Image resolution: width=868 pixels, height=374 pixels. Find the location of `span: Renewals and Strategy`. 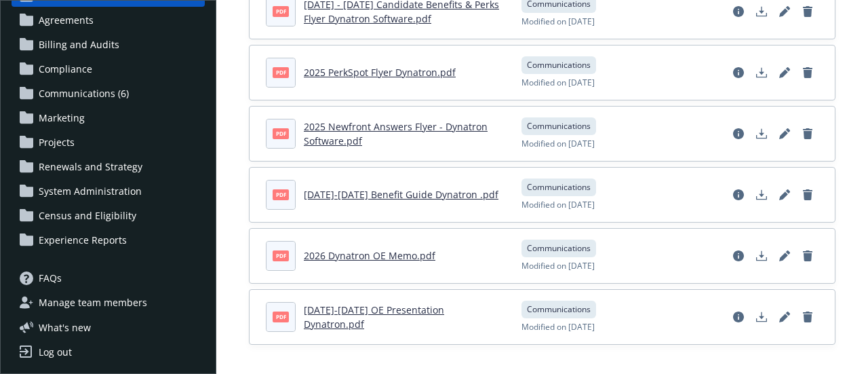

span: Renewals and Strategy is located at coordinates (90, 167).